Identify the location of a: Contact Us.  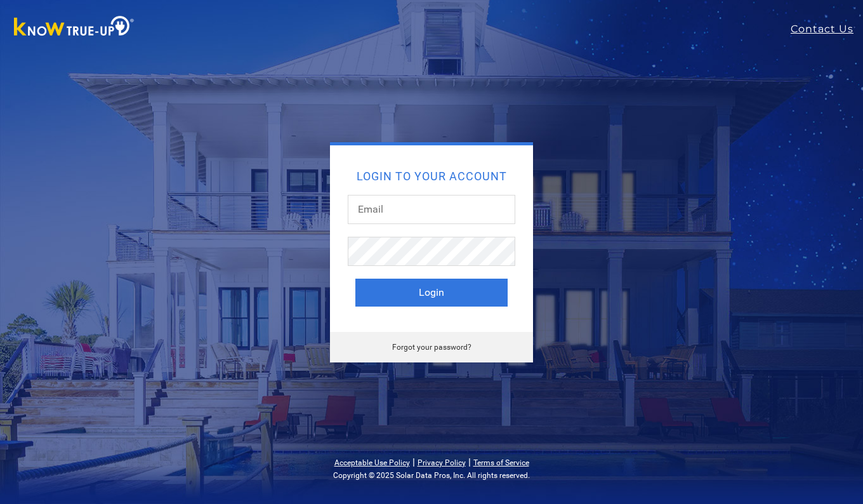
(827, 29).